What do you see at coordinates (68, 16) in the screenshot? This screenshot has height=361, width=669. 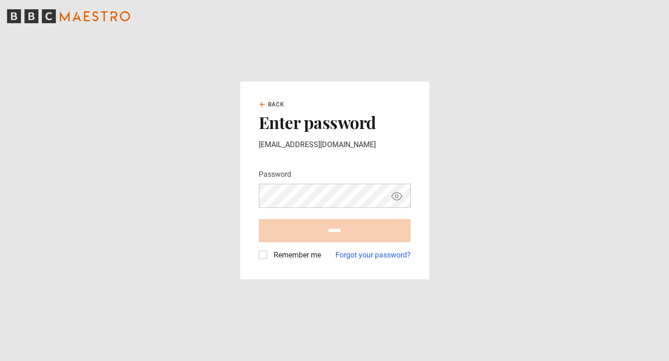 I see `a: BBC Maestro` at bounding box center [68, 16].